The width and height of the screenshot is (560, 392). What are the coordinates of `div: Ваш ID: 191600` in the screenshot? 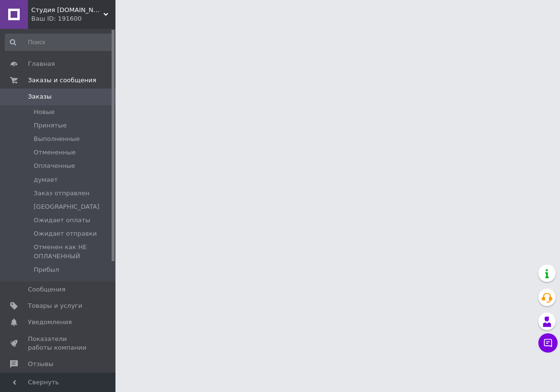 It's located at (73, 18).